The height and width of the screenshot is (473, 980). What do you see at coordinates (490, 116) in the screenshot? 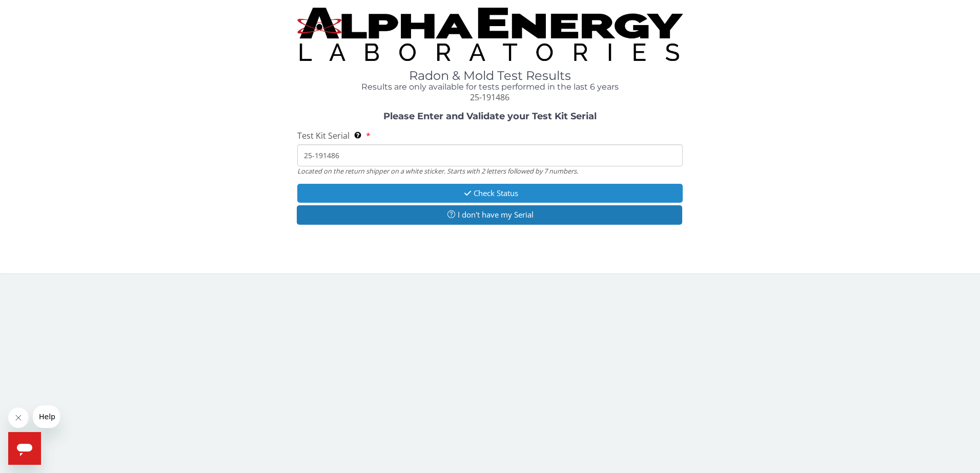
I see `strong: Please Enter and Validate your Test Kit Serial` at bounding box center [490, 116].